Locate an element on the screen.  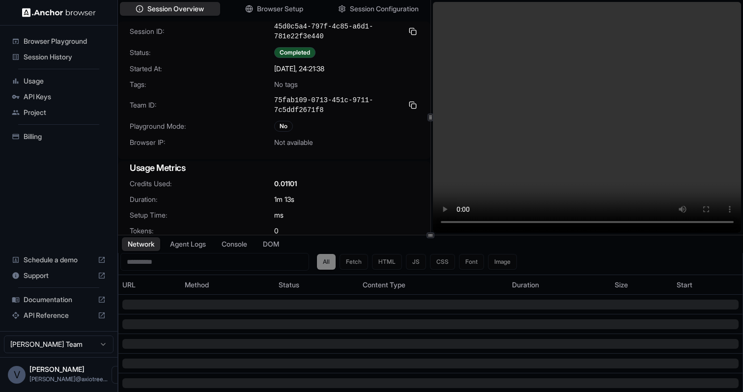
span: API Keys is located at coordinates (64, 97).